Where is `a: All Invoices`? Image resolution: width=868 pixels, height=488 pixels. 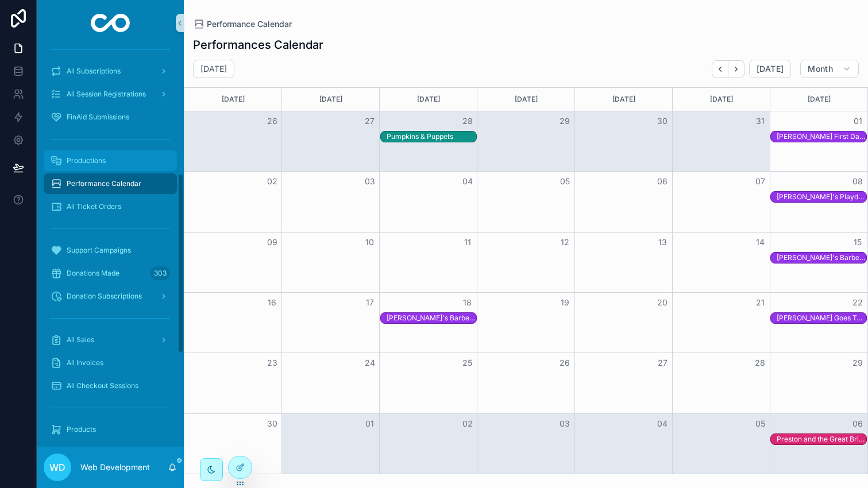
a: All Invoices is located at coordinates (110, 363).